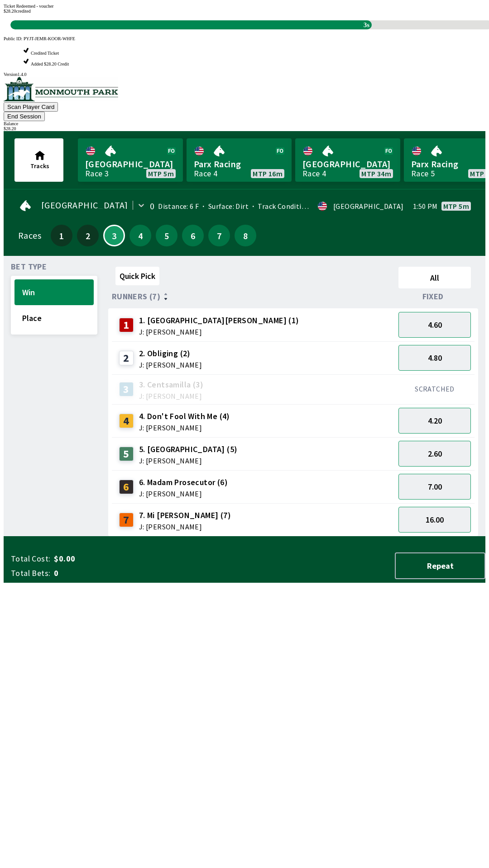 The width and height of the screenshot is (489, 868). I want to click on button: End Session, so click(24, 116).